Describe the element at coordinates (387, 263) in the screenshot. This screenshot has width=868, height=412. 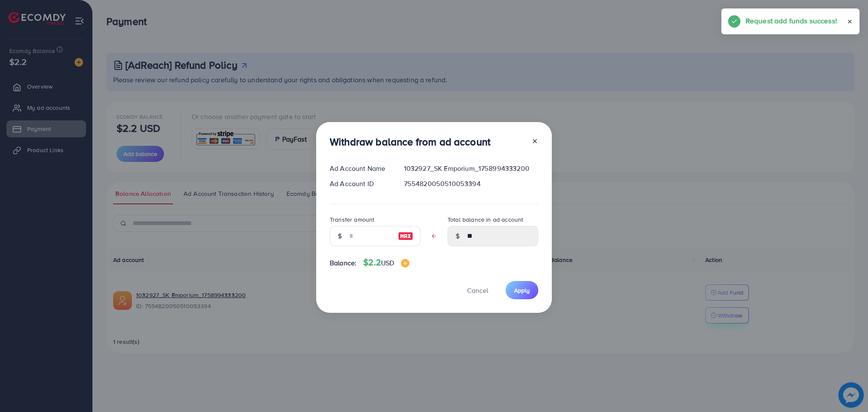
I see `span: USD` at that location.